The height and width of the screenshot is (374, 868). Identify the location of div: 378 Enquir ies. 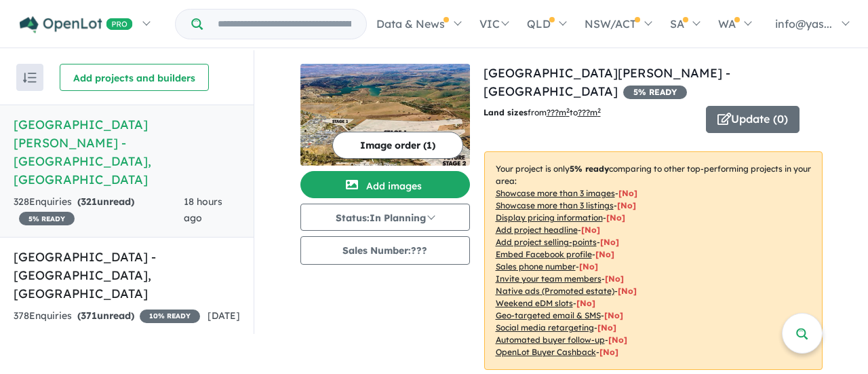
(107, 316).